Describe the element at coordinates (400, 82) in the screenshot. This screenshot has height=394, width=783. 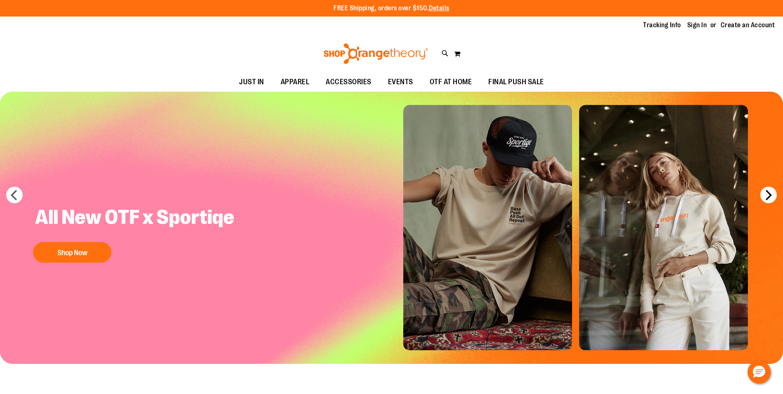
I see `span: EVENTS` at that location.